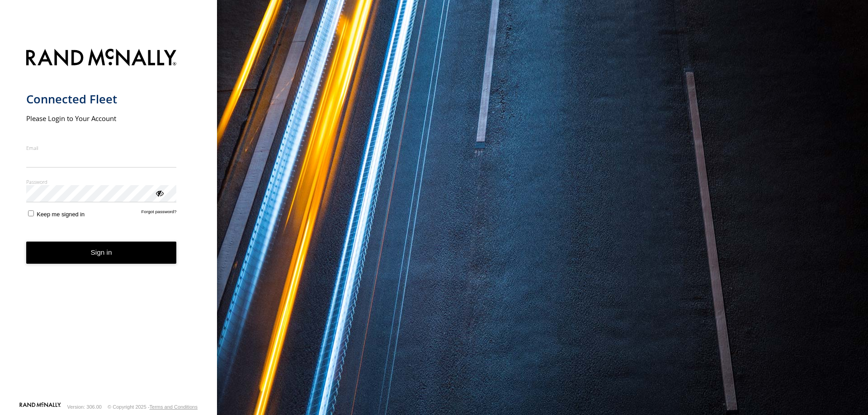 This screenshot has height=415, width=868. What do you see at coordinates (159, 193) in the screenshot?
I see `div: ViewPassword` at bounding box center [159, 193].